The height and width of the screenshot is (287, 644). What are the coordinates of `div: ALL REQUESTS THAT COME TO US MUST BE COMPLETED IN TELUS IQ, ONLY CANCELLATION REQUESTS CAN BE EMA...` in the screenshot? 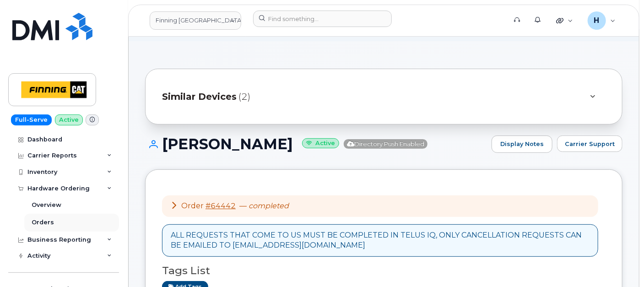 It's located at (380, 241).